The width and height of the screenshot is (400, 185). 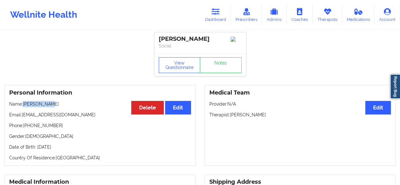 I want to click on a: Coaches, so click(x=300, y=15).